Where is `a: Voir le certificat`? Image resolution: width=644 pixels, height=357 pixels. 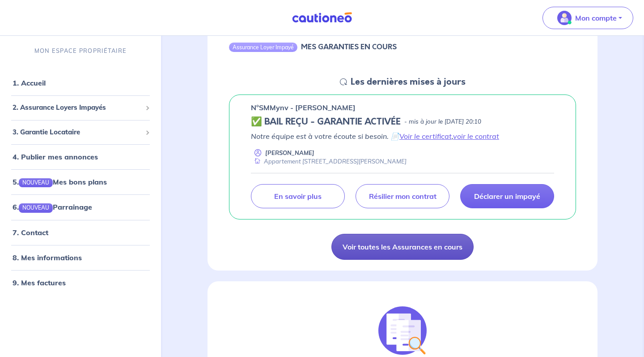
a: Voir le certificat is located at coordinates (425, 136).